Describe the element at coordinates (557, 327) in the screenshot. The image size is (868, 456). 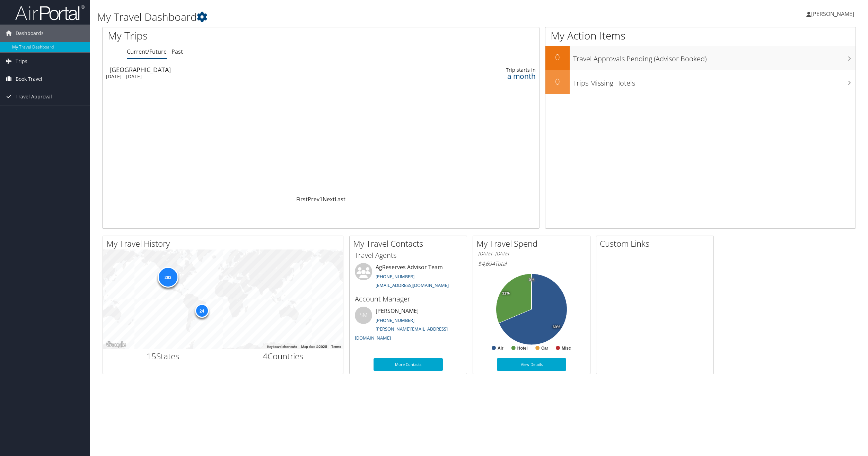
I see `tspan: 69%` at that location.